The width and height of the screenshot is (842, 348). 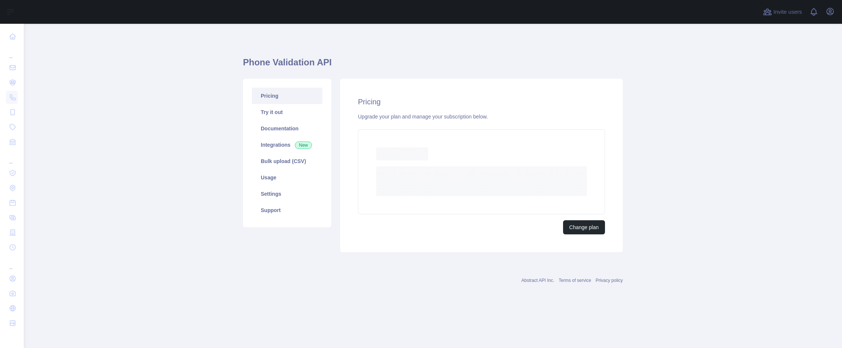 I want to click on a: Abstract API Inc., so click(x=538, y=280).